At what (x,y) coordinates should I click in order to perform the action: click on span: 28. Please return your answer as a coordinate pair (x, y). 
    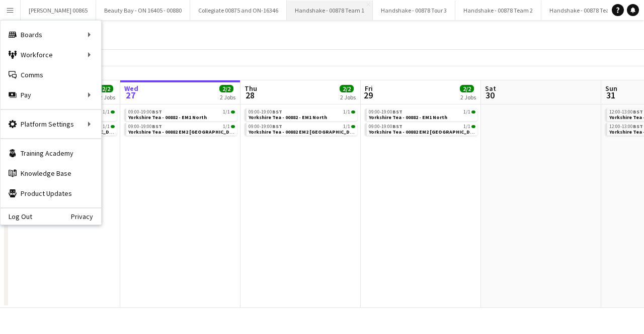
    Looking at the image, I should click on (250, 95).